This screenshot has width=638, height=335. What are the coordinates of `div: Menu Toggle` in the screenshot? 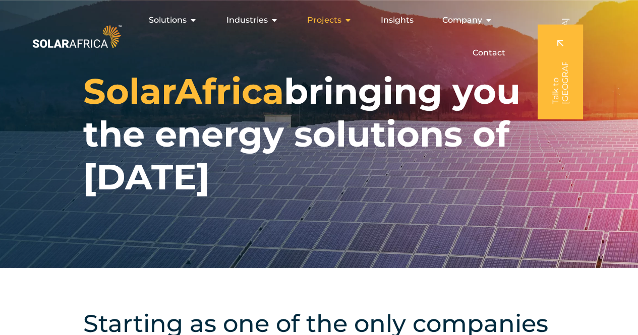 It's located at (318, 36).